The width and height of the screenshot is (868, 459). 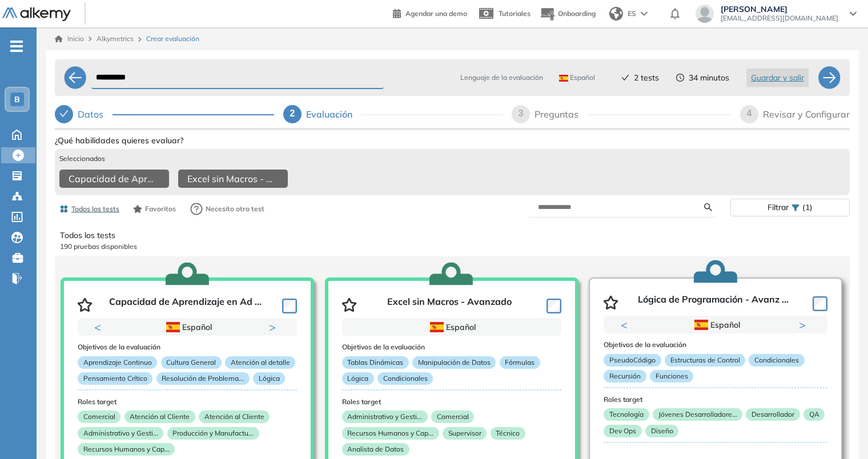 I want to click on p: Fórmulas, so click(x=520, y=363).